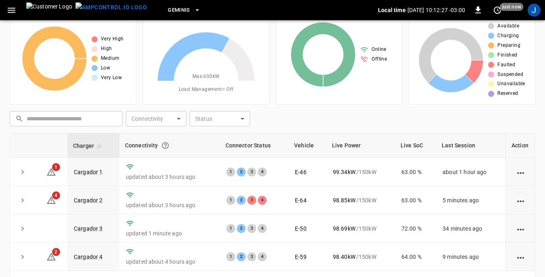 This screenshot has height=277, width=545. Describe the element at coordinates (507, 55) in the screenshot. I see `span: Finished` at that location.